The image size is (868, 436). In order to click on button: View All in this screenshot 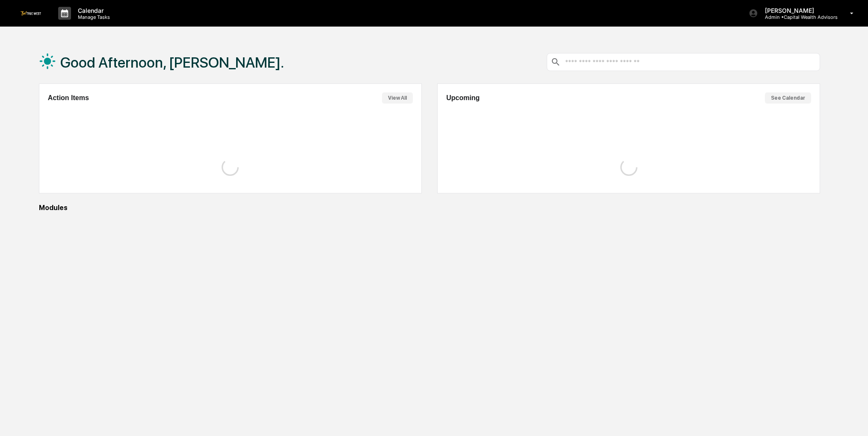, I will do `click(397, 98)`.